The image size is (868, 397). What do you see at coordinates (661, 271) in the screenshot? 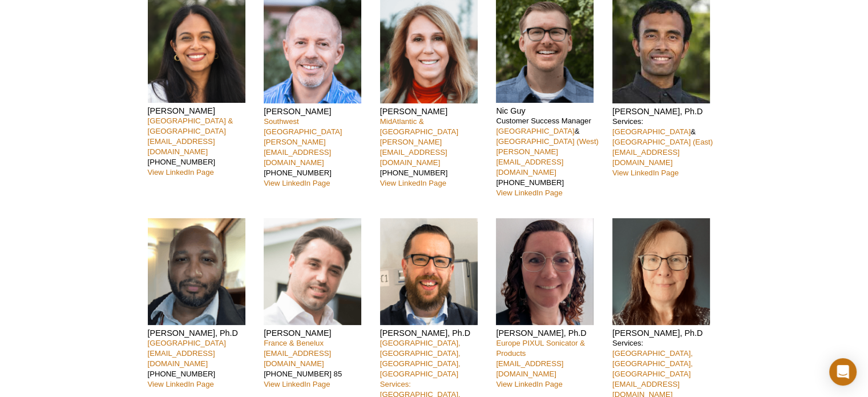
I see `img: Michelle Wragg headshot` at bounding box center [661, 271].